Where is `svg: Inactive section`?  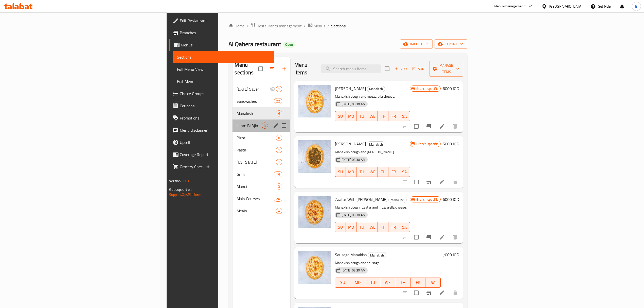
svg: Inactive section is located at coordinates (273, 89).